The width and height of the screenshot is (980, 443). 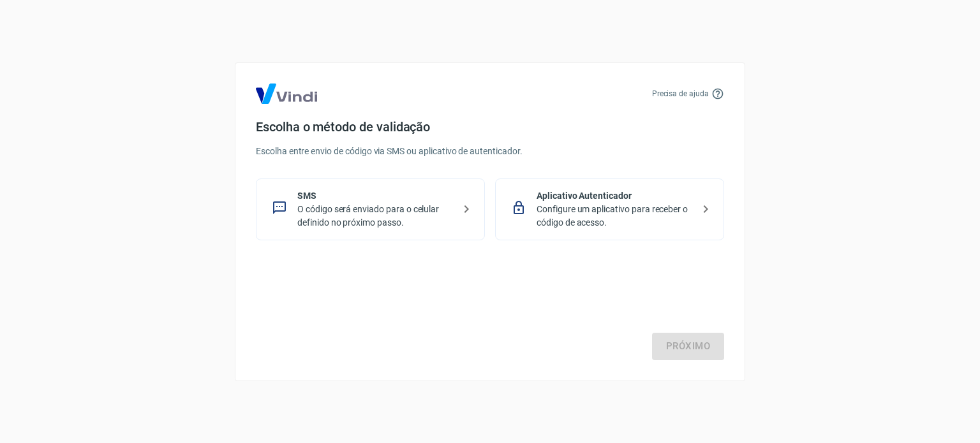 I want to click on div: SMSO código será enviado para o celular definido no próximo passo., so click(x=370, y=209).